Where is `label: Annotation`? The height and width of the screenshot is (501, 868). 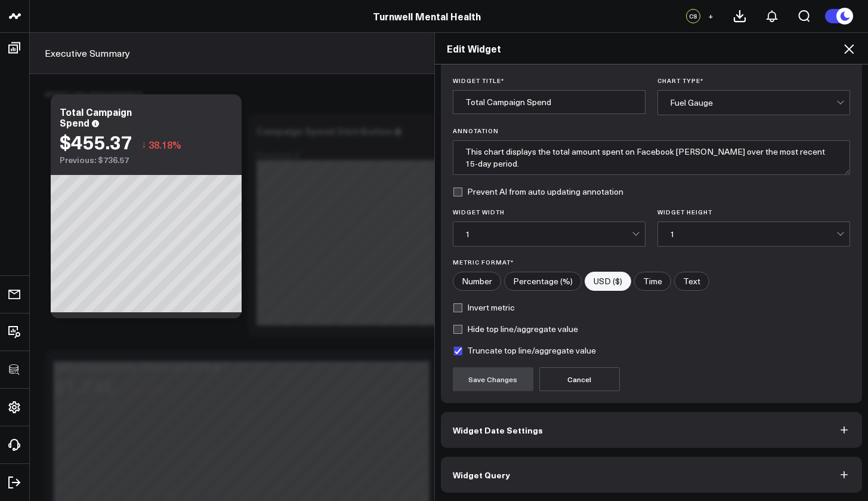
label: Annotation is located at coordinates (651, 130).